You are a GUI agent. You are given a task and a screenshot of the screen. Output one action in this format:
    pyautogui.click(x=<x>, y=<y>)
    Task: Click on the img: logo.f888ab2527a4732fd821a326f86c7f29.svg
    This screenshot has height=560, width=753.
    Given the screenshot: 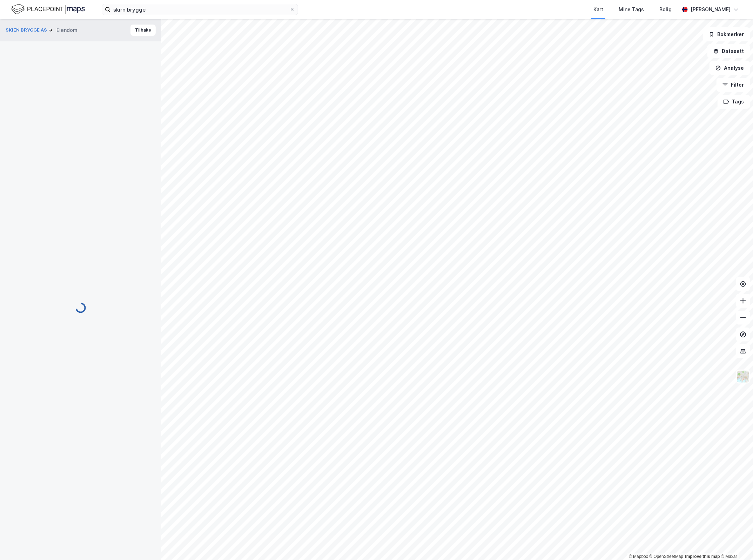 What is the action you would take?
    pyautogui.click(x=48, y=9)
    